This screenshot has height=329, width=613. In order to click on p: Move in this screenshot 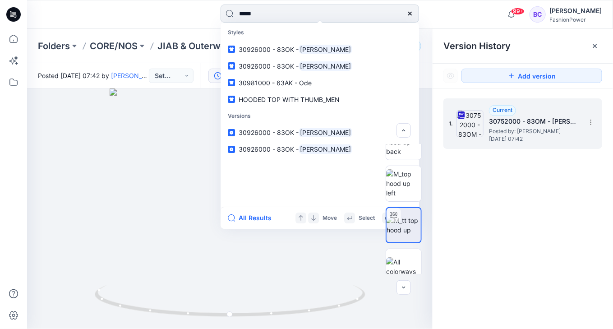, I will do `click(330, 218)`.